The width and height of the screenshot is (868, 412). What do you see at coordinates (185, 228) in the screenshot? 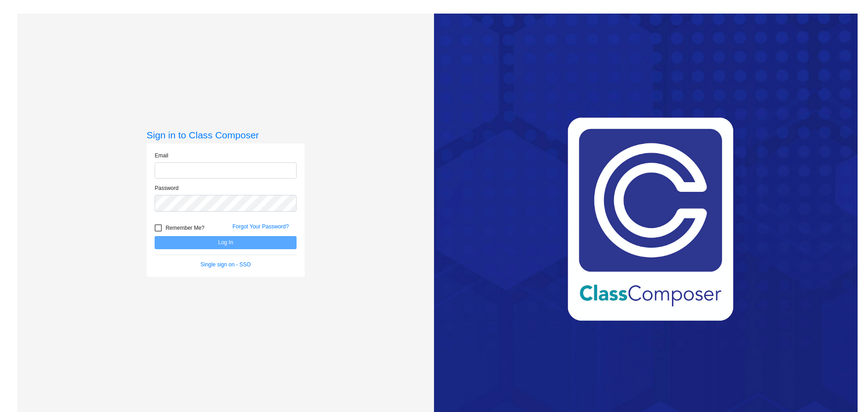
I see `span: Remember Me?` at bounding box center [185, 228].